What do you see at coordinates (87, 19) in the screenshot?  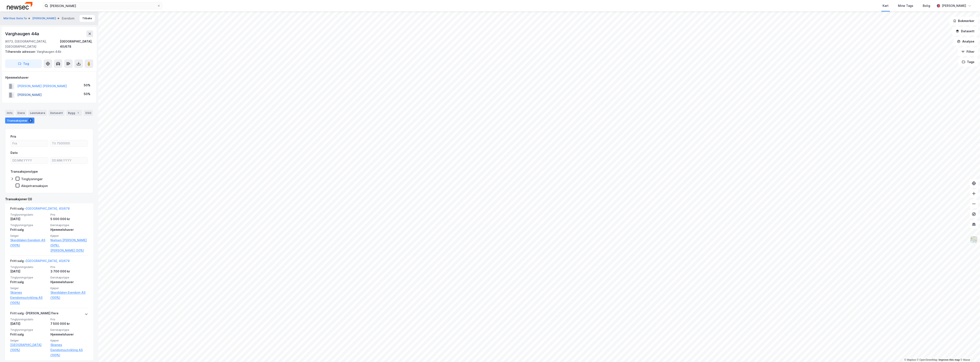 I see `button: Tilbake` at bounding box center [87, 19].